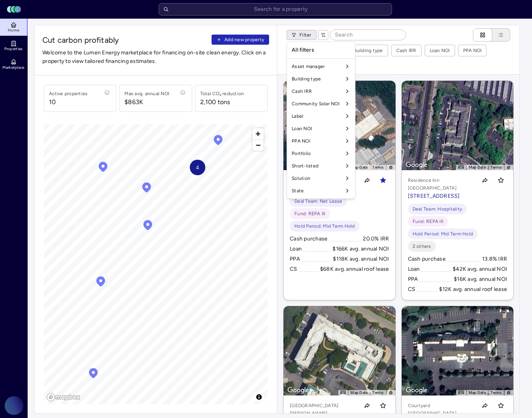  I want to click on div: PPA NOI, so click(321, 141).